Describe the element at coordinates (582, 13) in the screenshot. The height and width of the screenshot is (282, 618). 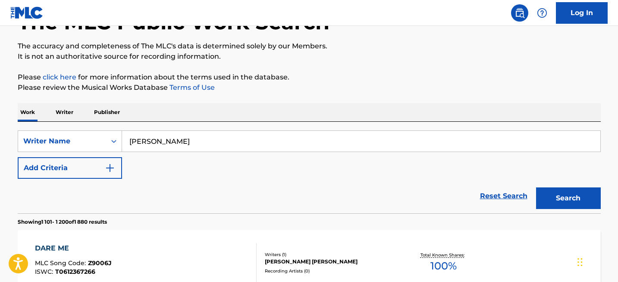
I see `a: Log In` at that location.